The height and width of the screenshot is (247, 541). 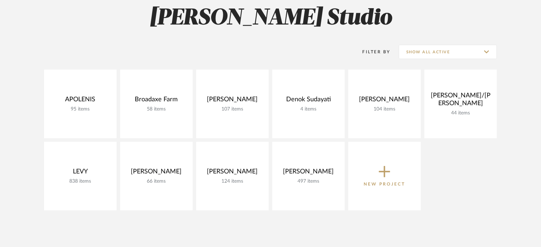 What do you see at coordinates (461, 113) in the screenshot?
I see `div: 44 items` at bounding box center [461, 113].